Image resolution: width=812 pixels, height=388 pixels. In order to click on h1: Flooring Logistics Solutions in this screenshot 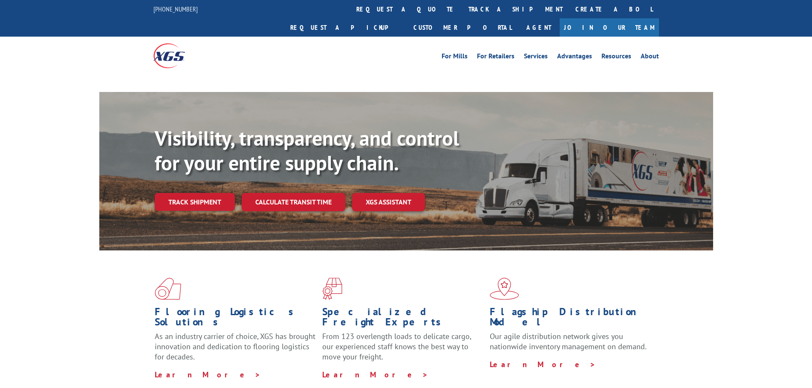, I will do `click(235, 319)`.